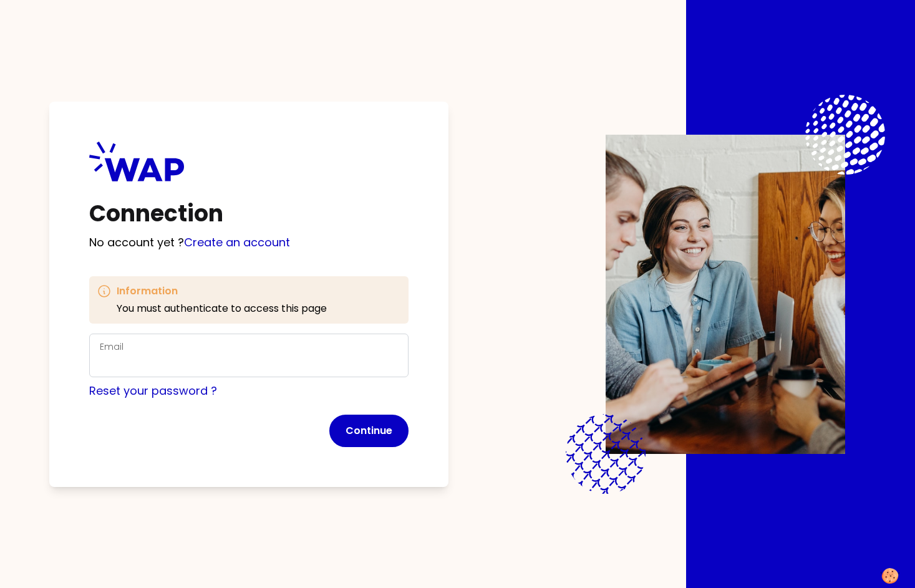 Image resolution: width=915 pixels, height=588 pixels. Describe the element at coordinates (237, 242) in the screenshot. I see `a: Create an account` at that location.